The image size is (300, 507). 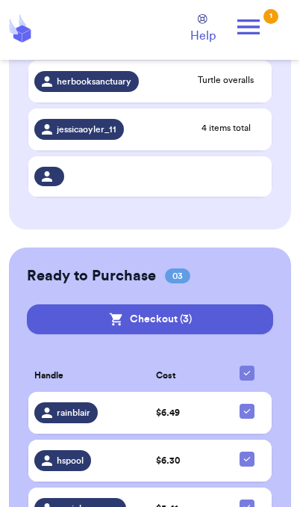 I want to click on div: 1, so click(x=271, y=16).